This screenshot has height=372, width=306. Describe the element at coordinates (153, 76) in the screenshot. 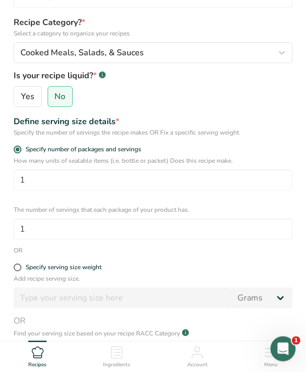

I see `label: Is your recipe liquid?` at that location.